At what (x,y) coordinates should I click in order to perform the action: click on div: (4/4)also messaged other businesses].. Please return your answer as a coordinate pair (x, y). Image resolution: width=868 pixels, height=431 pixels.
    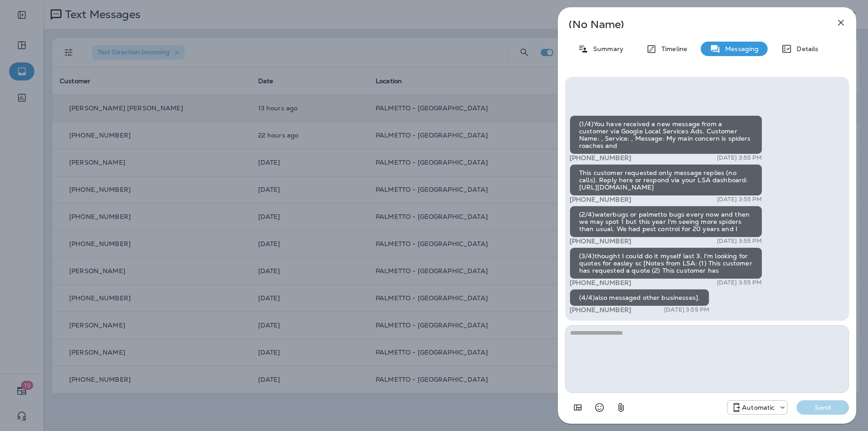
    Looking at the image, I should click on (639, 297).